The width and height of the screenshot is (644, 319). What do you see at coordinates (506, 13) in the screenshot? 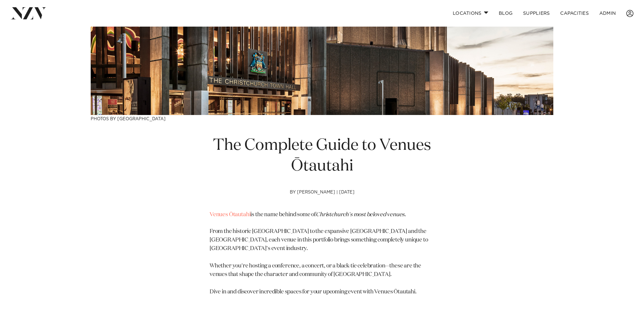
I see `a: BLOG` at bounding box center [506, 13].